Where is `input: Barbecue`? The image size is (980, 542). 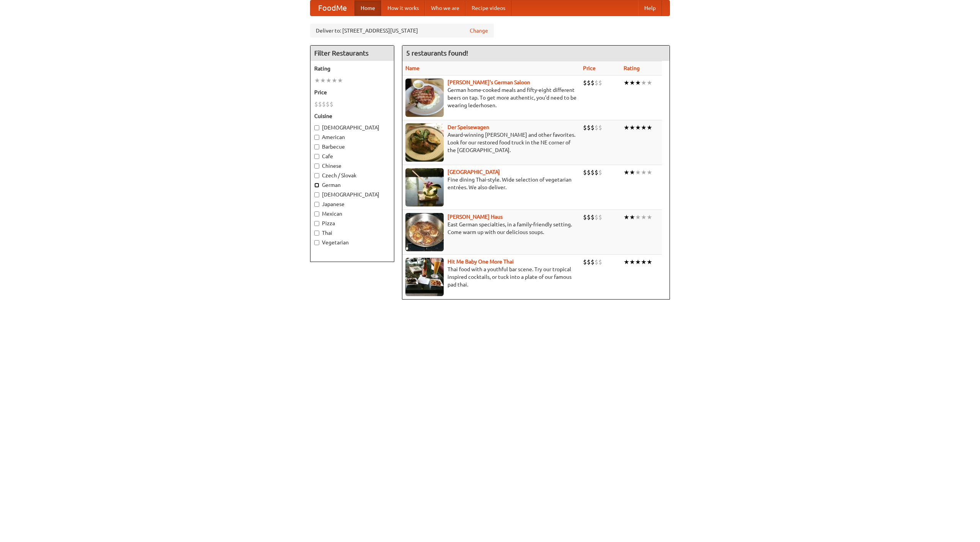
input: Barbecue is located at coordinates (317, 147).